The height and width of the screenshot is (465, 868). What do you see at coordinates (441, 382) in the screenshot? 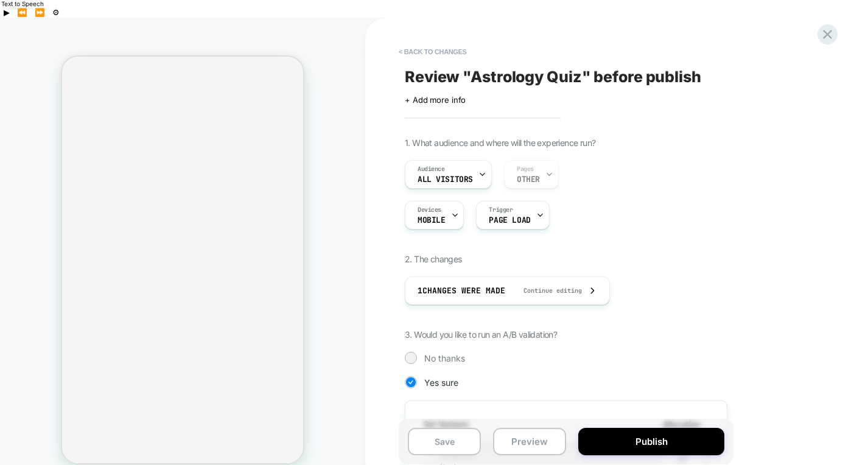
I see `span: Yes sure` at bounding box center [441, 382].